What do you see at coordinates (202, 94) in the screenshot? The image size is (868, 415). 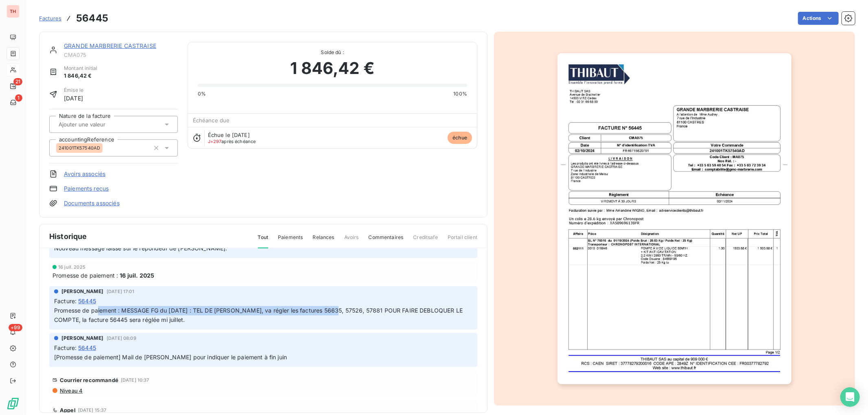 I see `span: 0%` at bounding box center [202, 94].